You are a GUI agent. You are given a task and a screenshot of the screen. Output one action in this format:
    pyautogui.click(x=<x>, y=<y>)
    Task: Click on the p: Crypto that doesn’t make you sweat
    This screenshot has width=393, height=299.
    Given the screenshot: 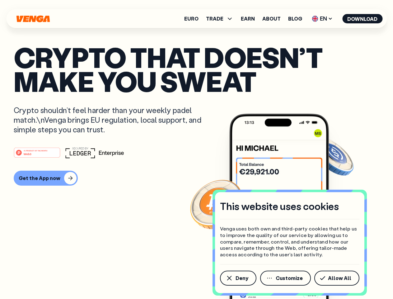 What is the action you would take?
    pyautogui.click(x=197, y=69)
    